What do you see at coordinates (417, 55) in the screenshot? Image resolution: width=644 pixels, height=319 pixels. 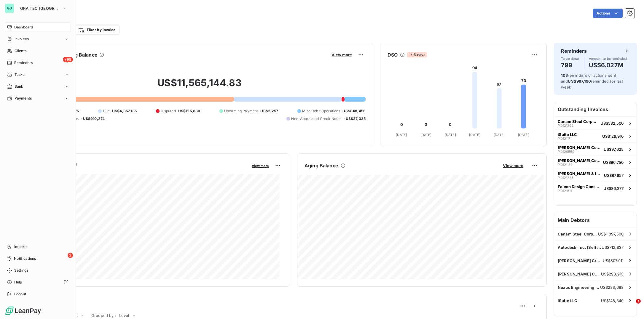 I see `span: 6 days` at bounding box center [417, 55].